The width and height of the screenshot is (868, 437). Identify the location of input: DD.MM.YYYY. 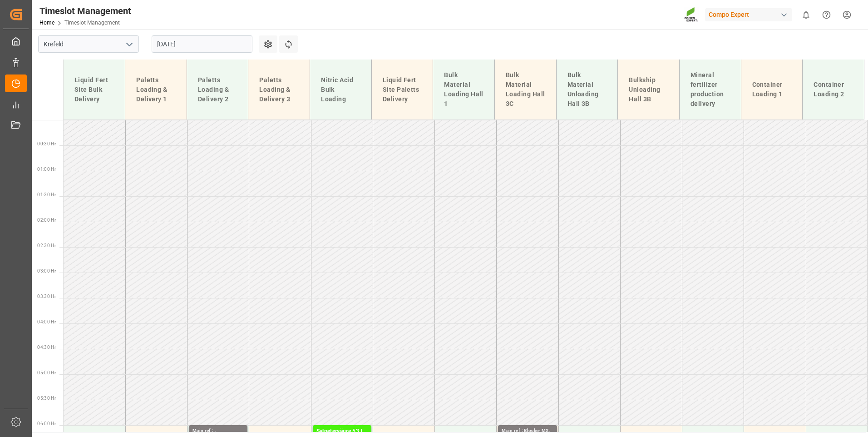
(202, 44).